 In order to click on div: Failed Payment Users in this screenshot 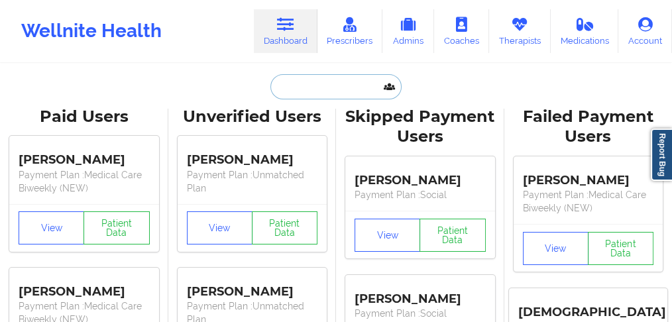, I will do `click(589, 127)`.